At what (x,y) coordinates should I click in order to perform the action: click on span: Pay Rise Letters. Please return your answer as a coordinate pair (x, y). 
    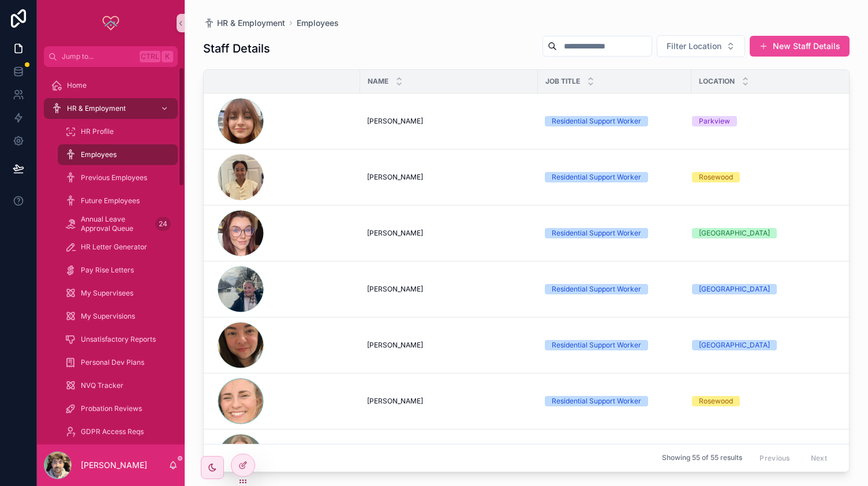
    Looking at the image, I should click on (108, 270).